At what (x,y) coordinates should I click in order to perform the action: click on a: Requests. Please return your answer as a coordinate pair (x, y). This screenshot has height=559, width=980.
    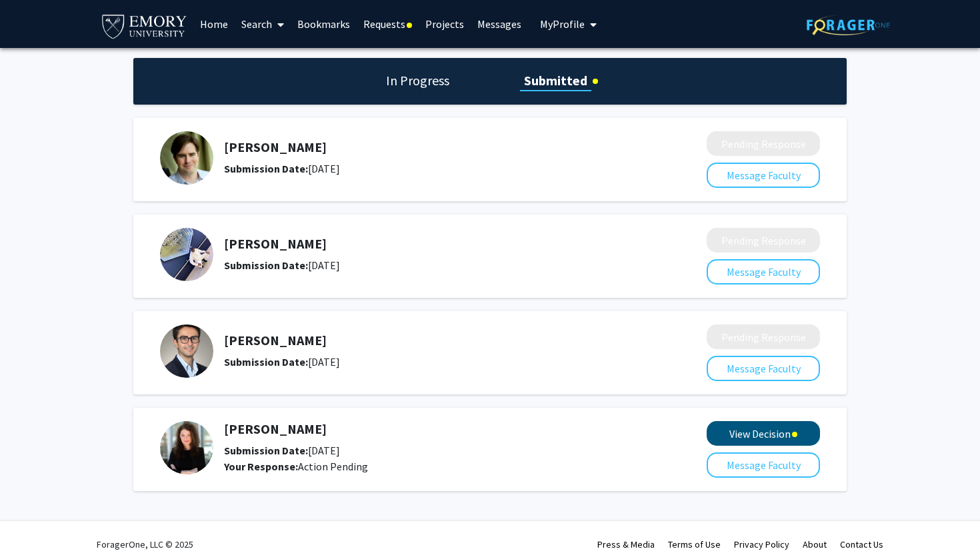
    Looking at the image, I should click on (387, 24).